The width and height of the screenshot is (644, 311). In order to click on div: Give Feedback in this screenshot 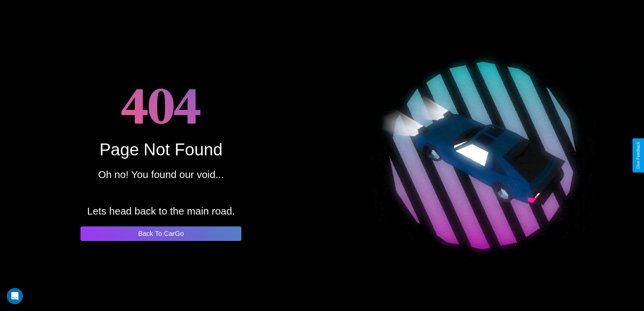, I will do `click(638, 156)`.